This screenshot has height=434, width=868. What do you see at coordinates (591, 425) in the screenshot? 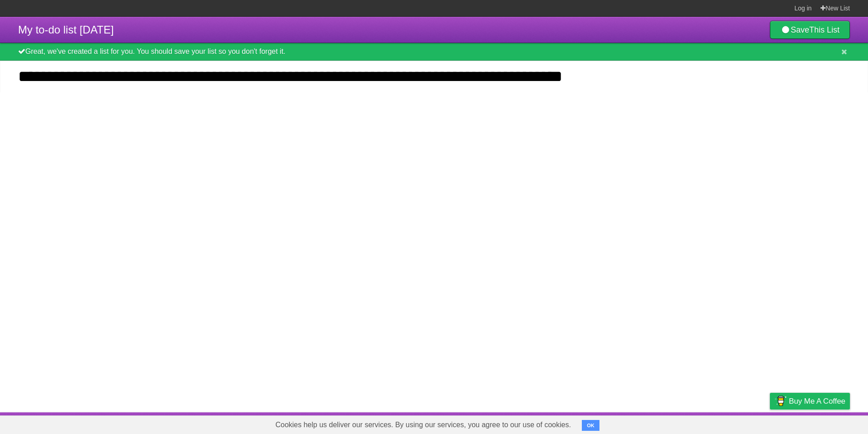
I see `button: OK` at bounding box center [591, 425].